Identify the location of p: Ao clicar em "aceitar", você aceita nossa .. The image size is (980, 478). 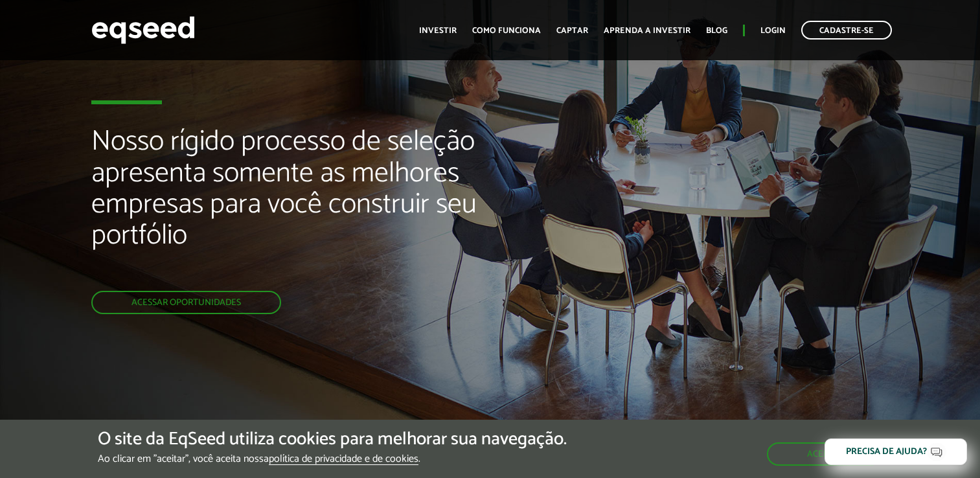
(332, 459).